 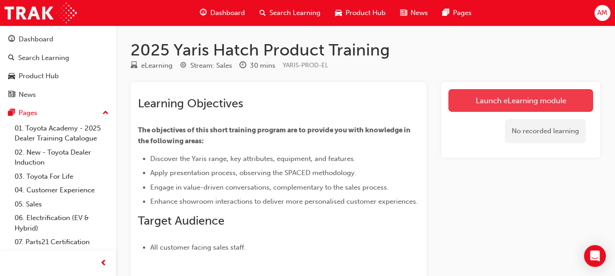 What do you see at coordinates (106, 113) in the screenshot?
I see `span: up-icon` at bounding box center [106, 113].